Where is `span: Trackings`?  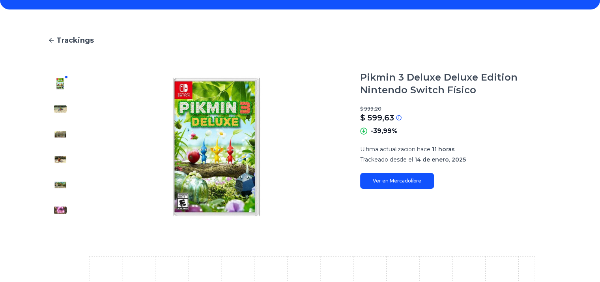 span: Trackings is located at coordinates (75, 40).